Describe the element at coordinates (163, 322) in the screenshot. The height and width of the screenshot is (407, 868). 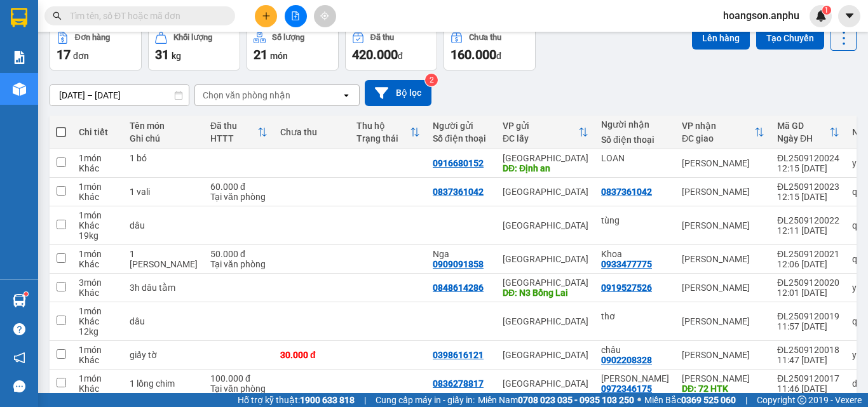
I see `div: dâu` at that location.